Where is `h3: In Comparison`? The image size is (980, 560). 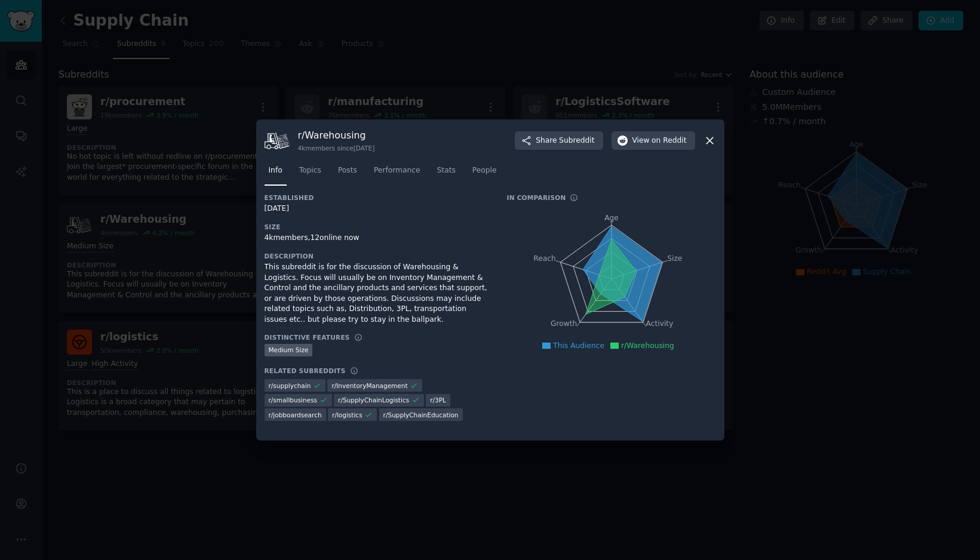
h3: In Comparison is located at coordinates (536, 198).